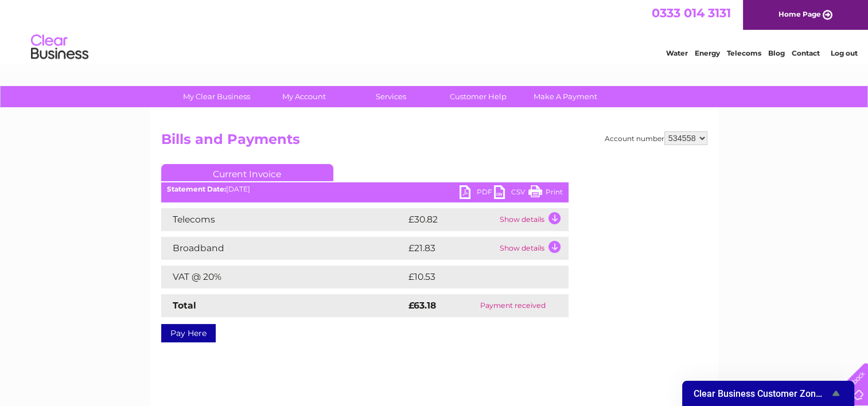 The width and height of the screenshot is (868, 406). What do you see at coordinates (761, 393) in the screenshot?
I see `span: Clear Business Customer Zone Survey` at bounding box center [761, 393].